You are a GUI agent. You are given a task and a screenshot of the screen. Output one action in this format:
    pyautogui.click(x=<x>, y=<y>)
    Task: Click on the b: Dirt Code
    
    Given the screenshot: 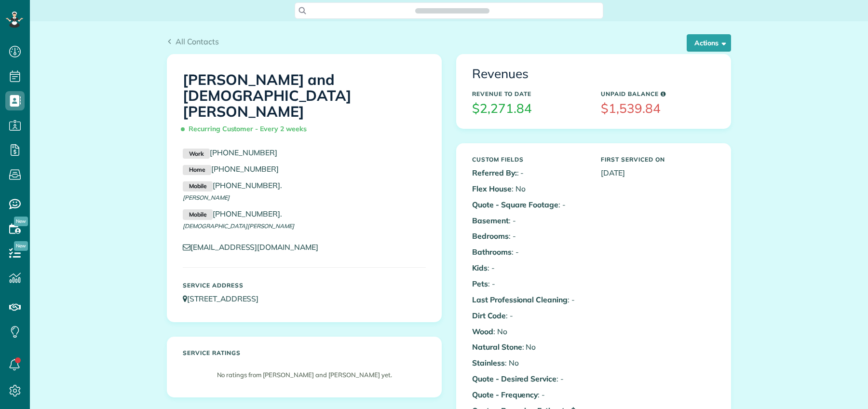 What is the action you would take?
    pyautogui.click(x=488, y=315)
    